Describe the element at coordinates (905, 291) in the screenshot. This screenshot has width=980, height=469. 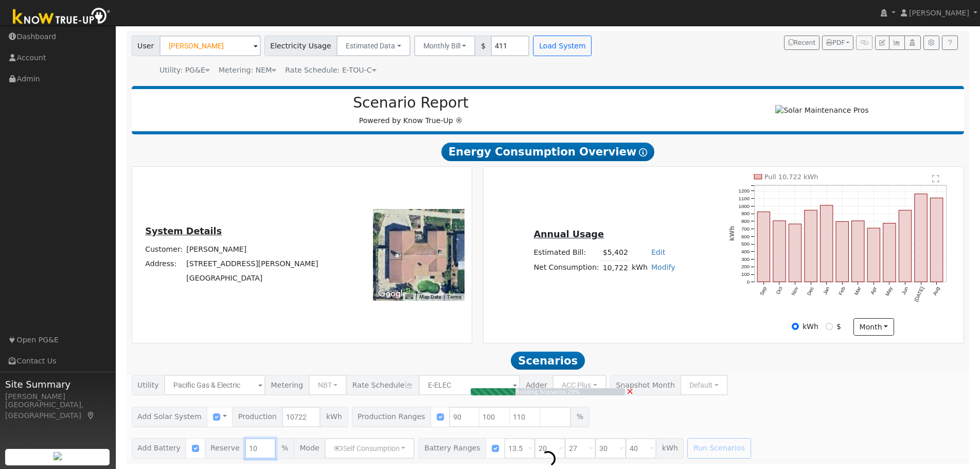
I see `text: Jun` at that location.